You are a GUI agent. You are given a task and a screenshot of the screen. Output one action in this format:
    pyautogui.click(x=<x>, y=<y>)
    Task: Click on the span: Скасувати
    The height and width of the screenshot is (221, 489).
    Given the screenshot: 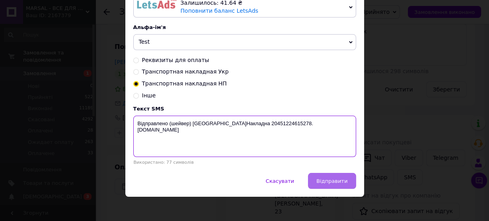 What is the action you would take?
    pyautogui.click(x=280, y=181)
    